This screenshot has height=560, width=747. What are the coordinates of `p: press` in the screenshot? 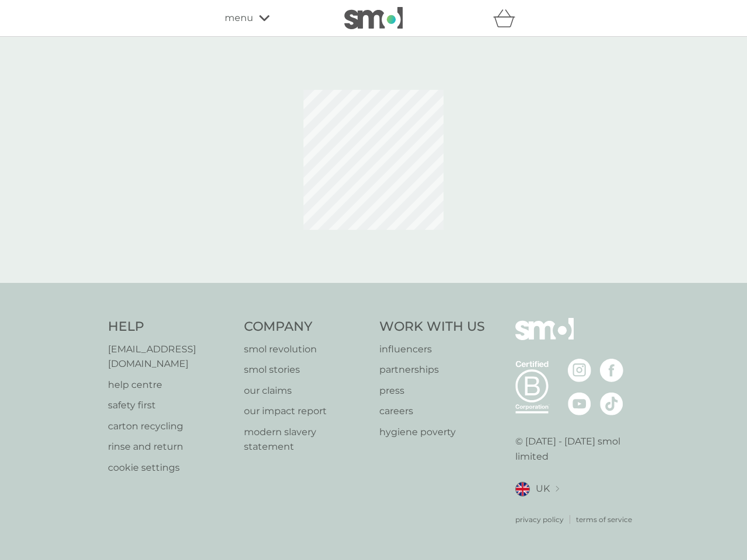 It's located at (432, 391).